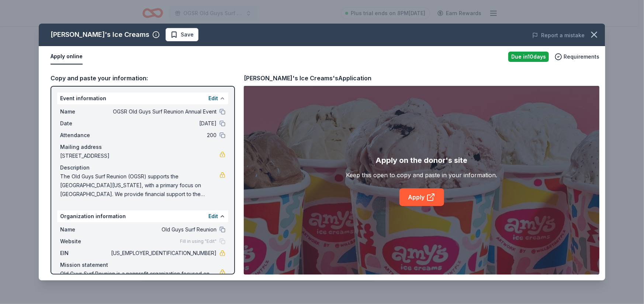  Describe the element at coordinates (577, 57) in the screenshot. I see `button: Requirements` at that location.